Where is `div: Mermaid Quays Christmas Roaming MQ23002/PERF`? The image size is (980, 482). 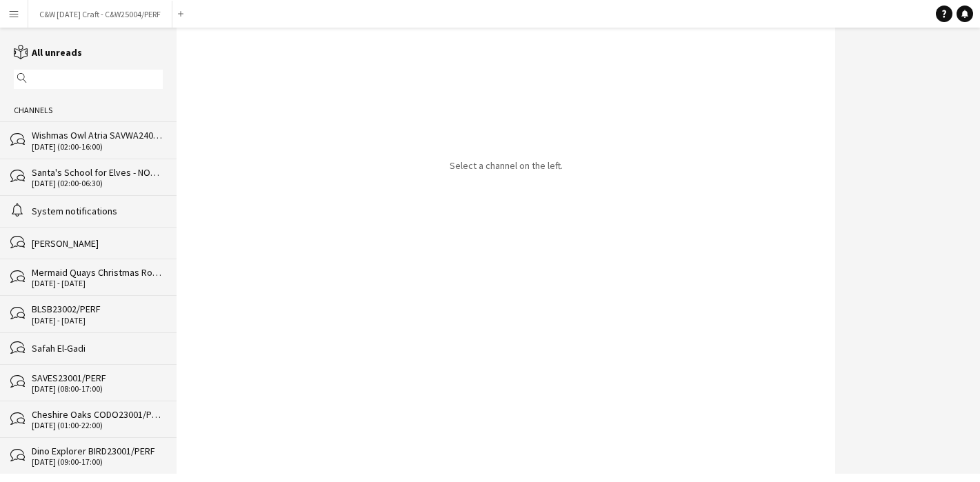
div: Mermaid Quays Christmas Roaming MQ23002/PERF is located at coordinates (97, 272).